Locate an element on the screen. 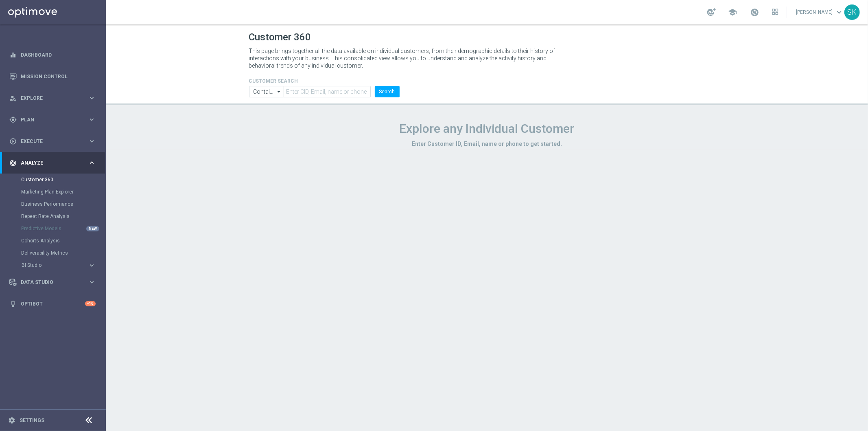 The height and width of the screenshot is (431, 868). div: Deliverability Metrics is located at coordinates (63, 253).